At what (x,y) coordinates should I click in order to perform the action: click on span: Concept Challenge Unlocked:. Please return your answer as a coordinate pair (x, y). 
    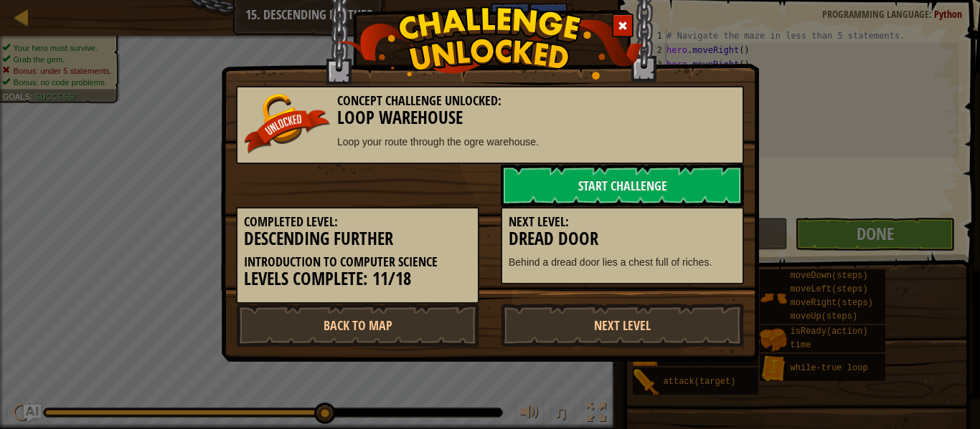
    Looking at the image, I should click on (419, 101).